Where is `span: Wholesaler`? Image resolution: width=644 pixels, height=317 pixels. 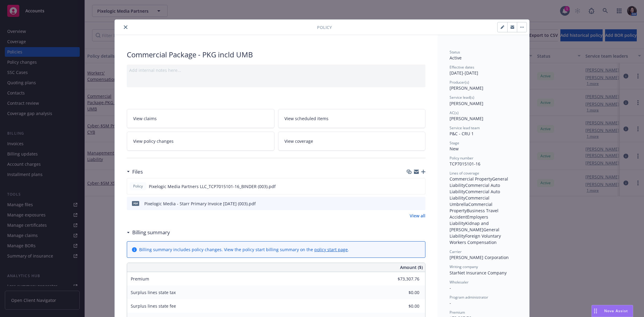
span: Wholesaler is located at coordinates (459, 282).